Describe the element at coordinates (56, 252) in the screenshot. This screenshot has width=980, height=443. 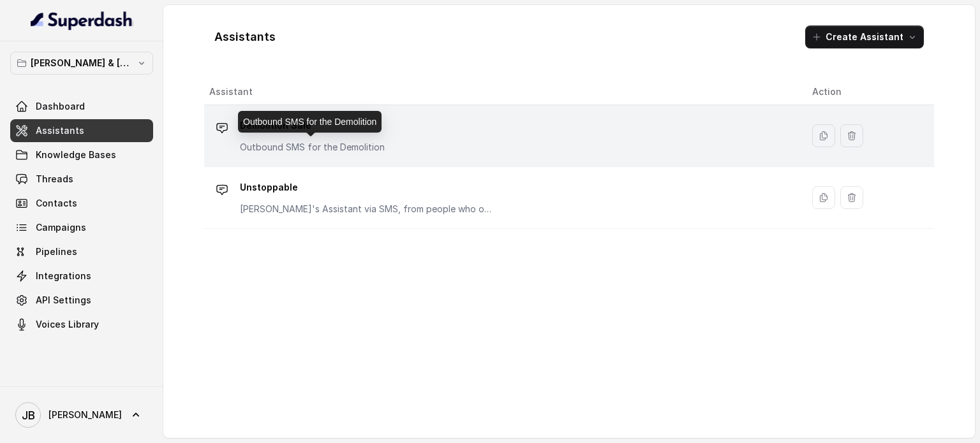
I see `span: Pipelines` at that location.